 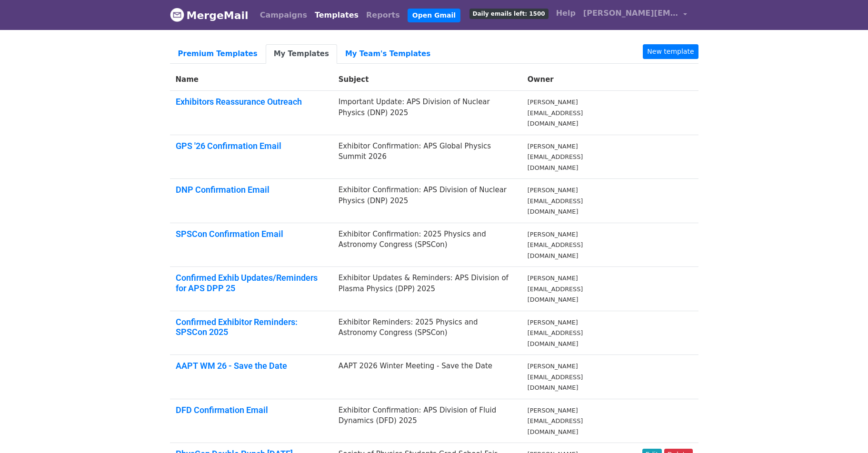 I want to click on a: GPS '26 Confirmation Email, so click(x=229, y=146).